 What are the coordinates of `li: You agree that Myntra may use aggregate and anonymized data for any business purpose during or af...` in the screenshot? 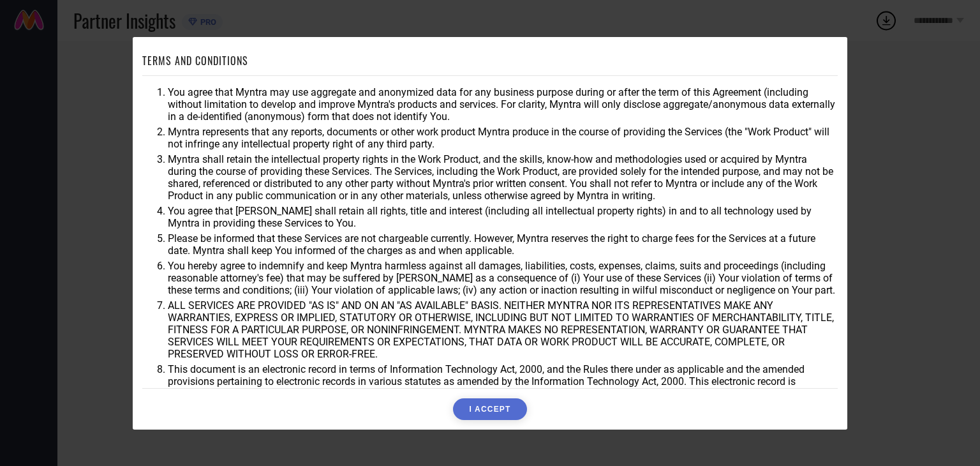 It's located at (503, 104).